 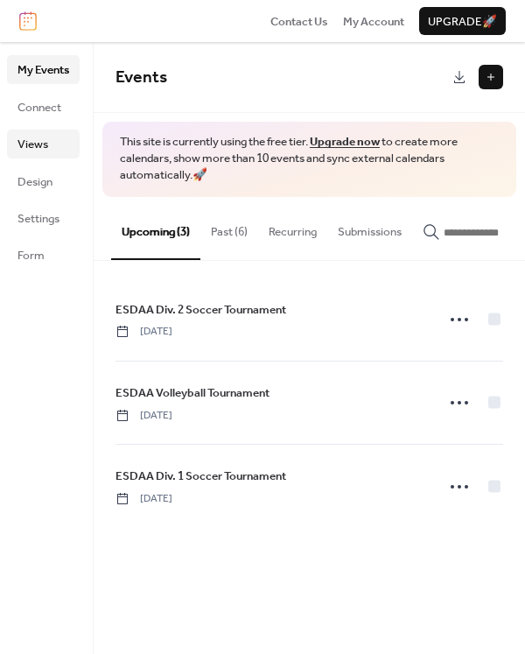 I want to click on span: Contact Us, so click(x=299, y=22).